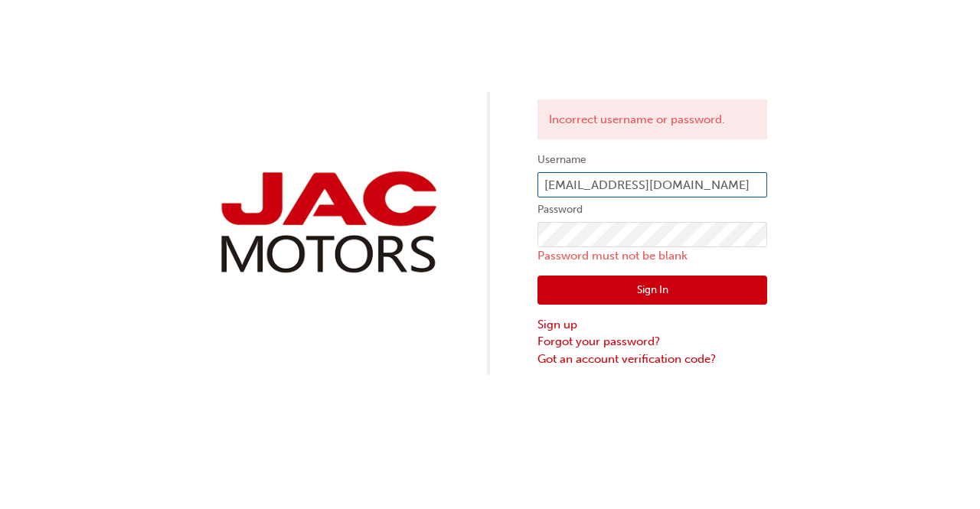 The width and height of the screenshot is (980, 509). What do you see at coordinates (652, 160) in the screenshot?
I see `label: Username` at bounding box center [652, 160].